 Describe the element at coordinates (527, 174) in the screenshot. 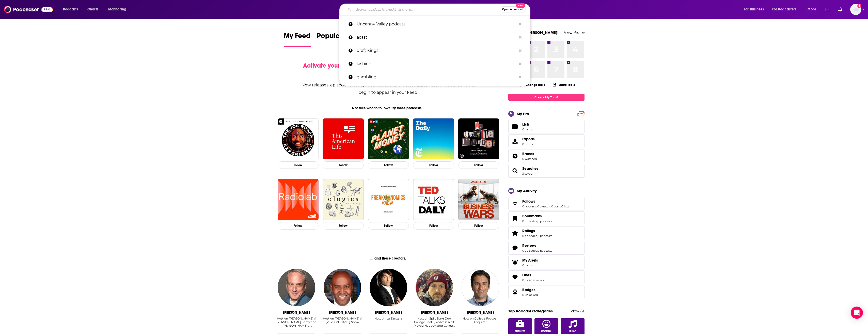

I see `a: 3 saved` at that location.